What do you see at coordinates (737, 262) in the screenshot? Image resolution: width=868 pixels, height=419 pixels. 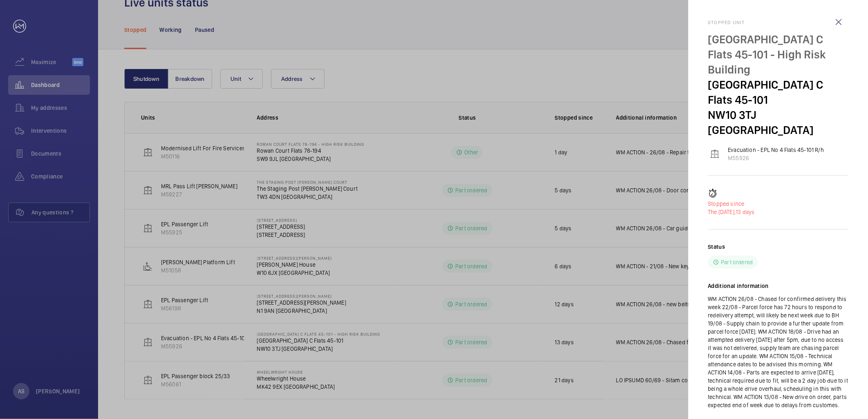 I see `p: Part ordered` at bounding box center [737, 262].